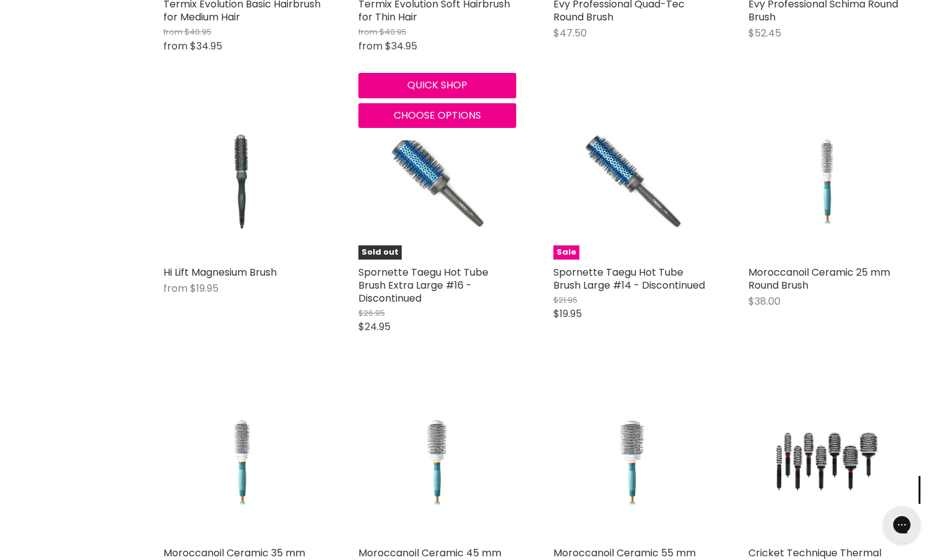  Describe the element at coordinates (437, 115) in the screenshot. I see `span: Choose options` at that location.